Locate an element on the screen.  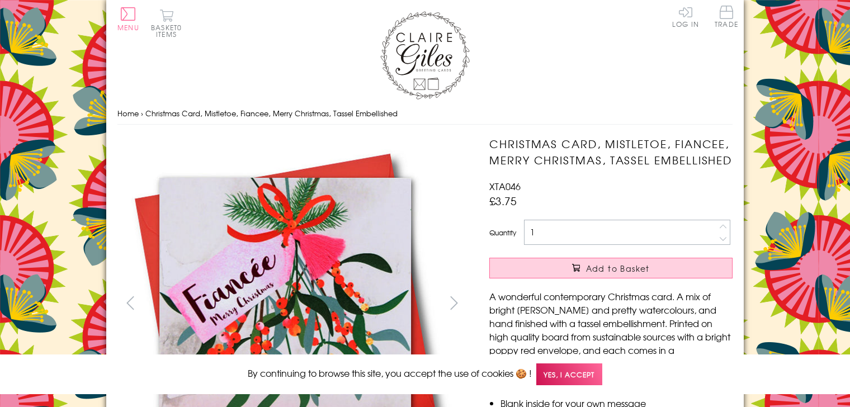
nav: breadcrumbs is located at coordinates (425, 113).